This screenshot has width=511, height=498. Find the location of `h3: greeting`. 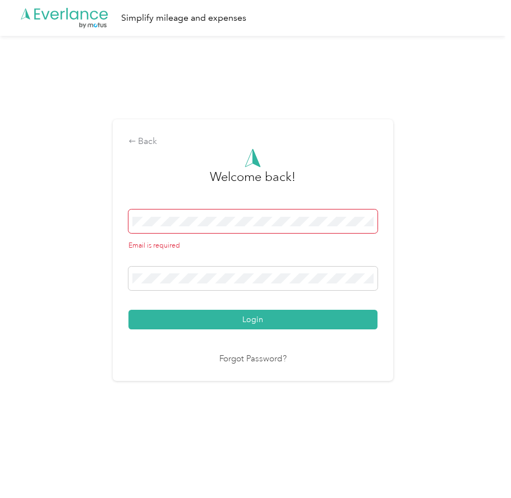

h3: greeting is located at coordinates (252, 183).